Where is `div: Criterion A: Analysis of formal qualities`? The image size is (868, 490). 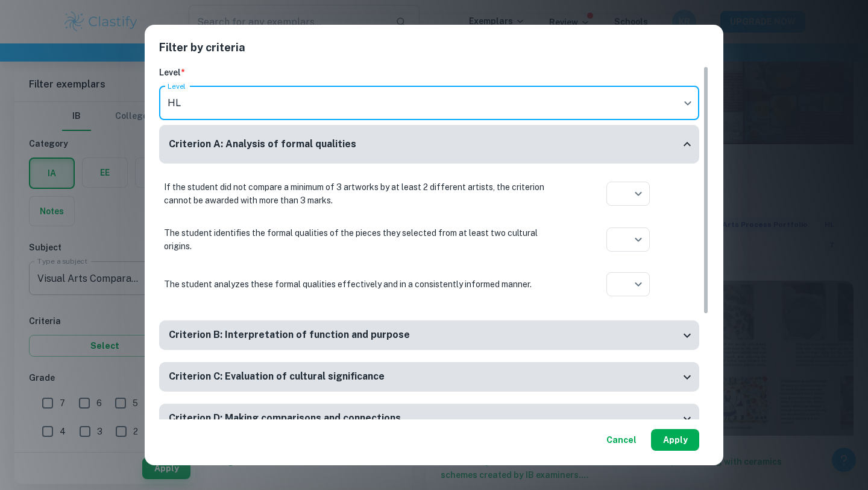
div: Criterion A: Analysis of formal qualities is located at coordinates (430, 144).